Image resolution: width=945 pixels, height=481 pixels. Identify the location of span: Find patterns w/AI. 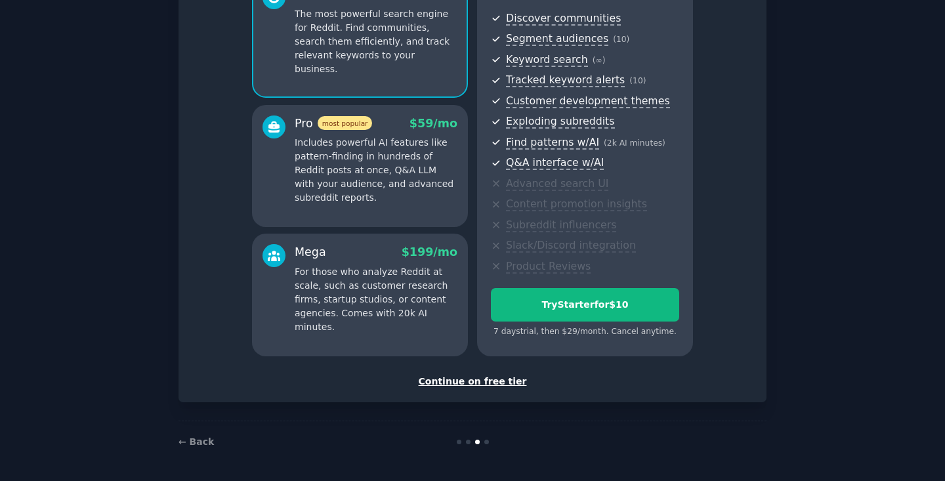
(553, 142).